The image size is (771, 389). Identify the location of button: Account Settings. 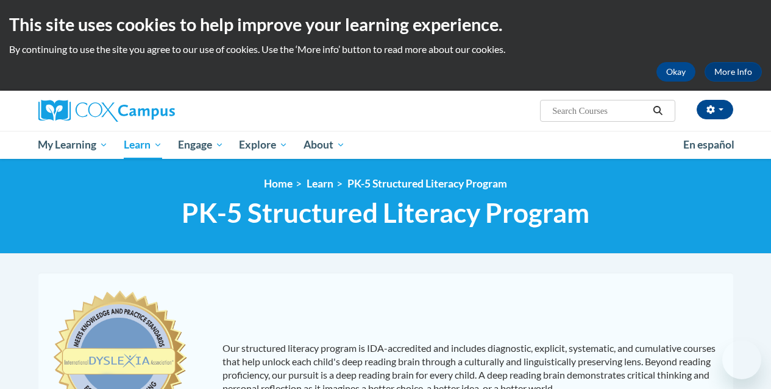
(715, 110).